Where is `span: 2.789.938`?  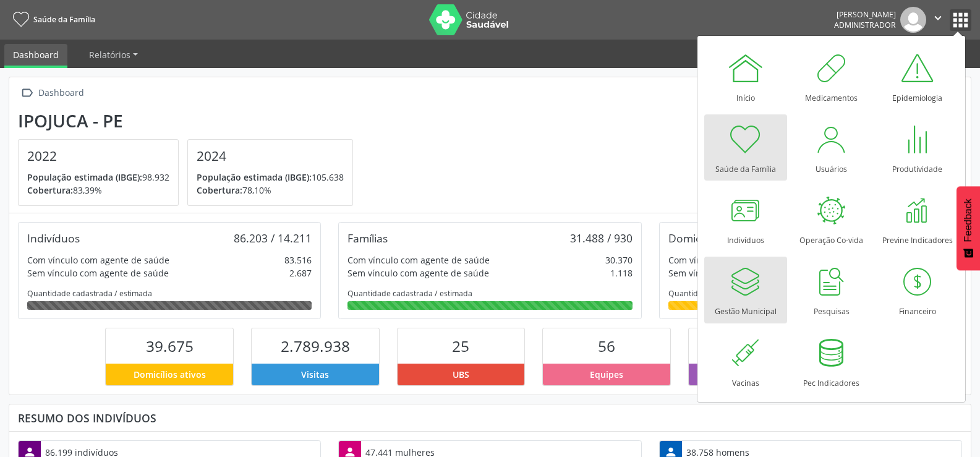 span: 2.789.938 is located at coordinates (316, 345).